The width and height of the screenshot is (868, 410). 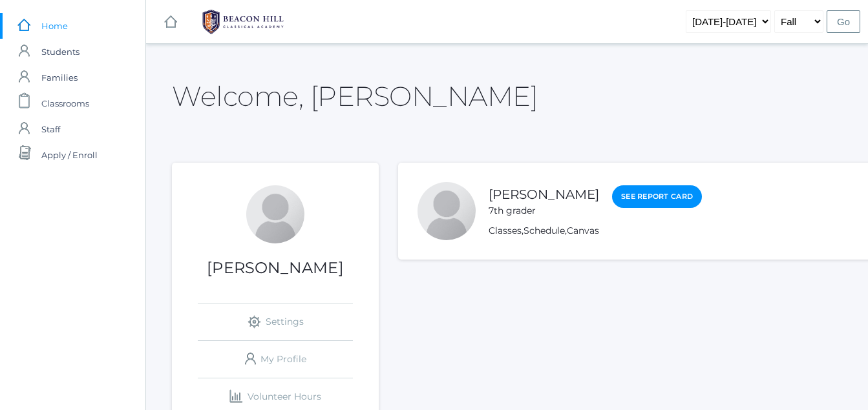 What do you see at coordinates (275, 321) in the screenshot?
I see `a: Settings` at bounding box center [275, 321].